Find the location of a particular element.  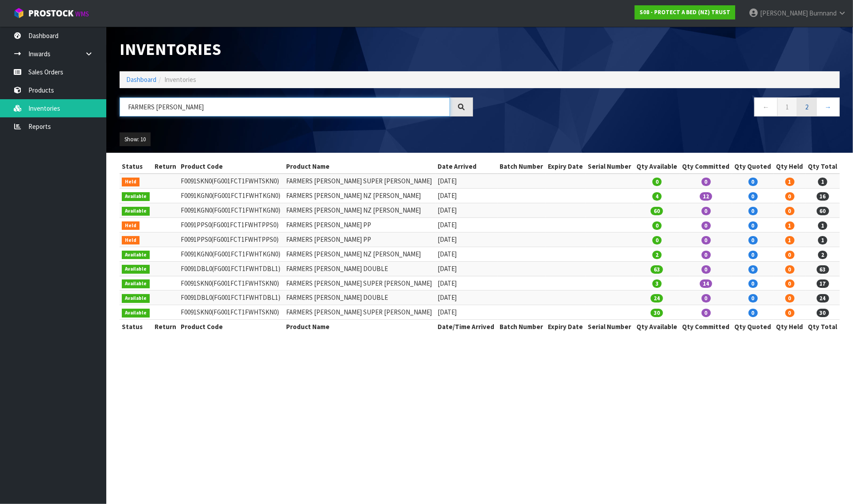

span: 16 is located at coordinates (823, 196).